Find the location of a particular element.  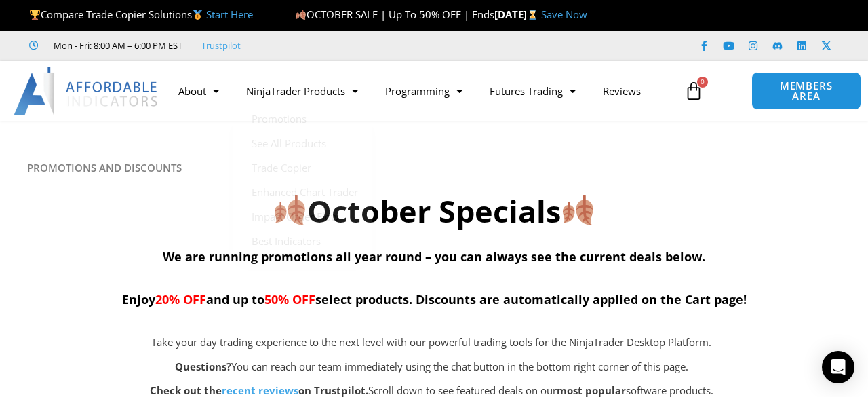

span: Take your day trading experience to the next level with our powerful trading tools for the NinjaT... is located at coordinates (432, 342).